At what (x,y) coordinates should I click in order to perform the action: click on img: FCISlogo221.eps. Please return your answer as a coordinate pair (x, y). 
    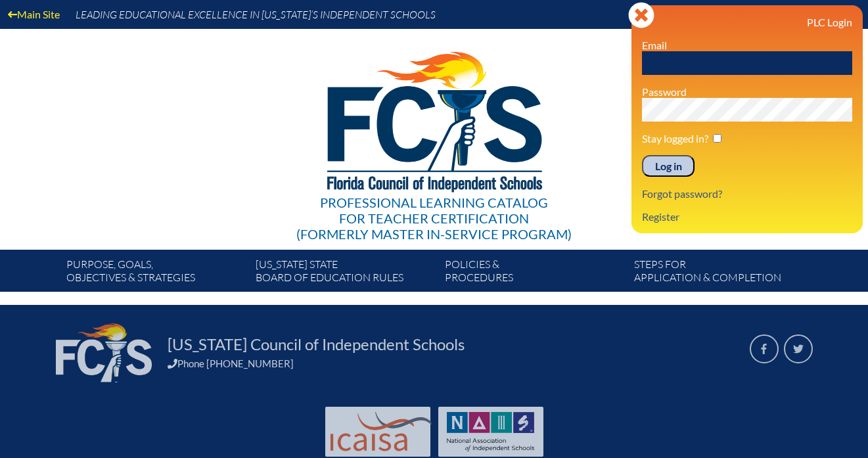
    Looking at the image, I should click on (434, 118).